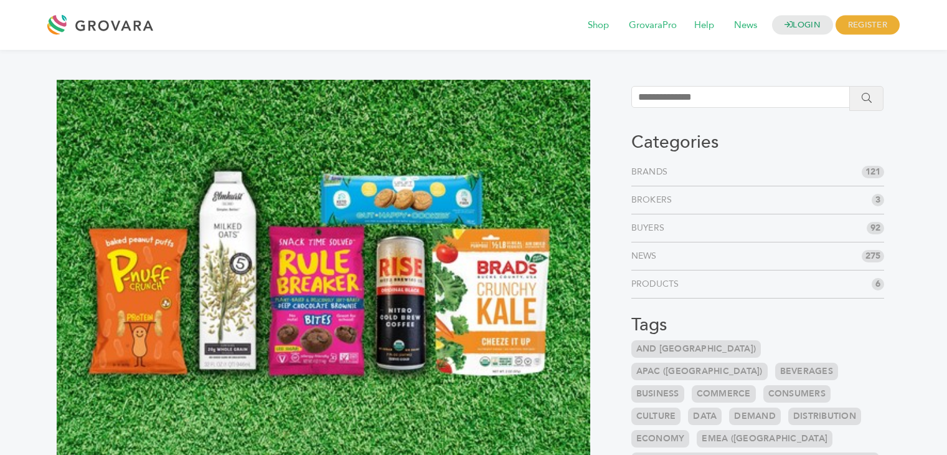 The height and width of the screenshot is (455, 947). What do you see at coordinates (661, 438) in the screenshot?
I see `a: Economy` at bounding box center [661, 438].